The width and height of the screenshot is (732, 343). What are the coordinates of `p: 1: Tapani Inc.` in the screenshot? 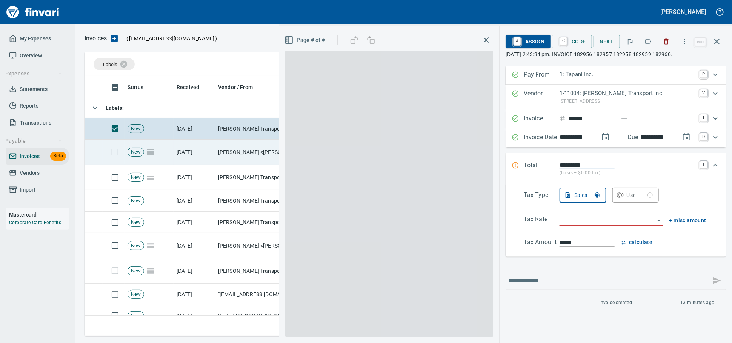 It's located at (627, 74).